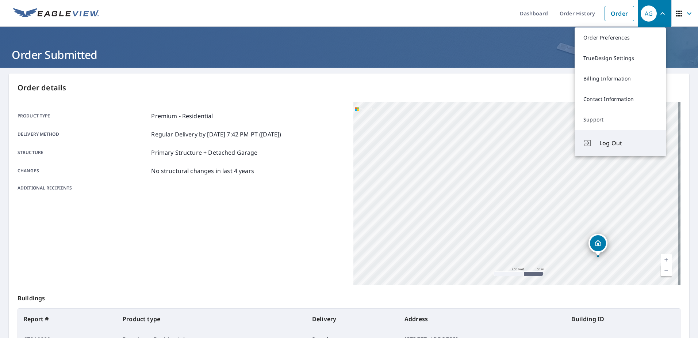  What do you see at coordinates (667, 270) in the screenshot?
I see `a: Current Level 17, Zoom Out` at bounding box center [667, 270].